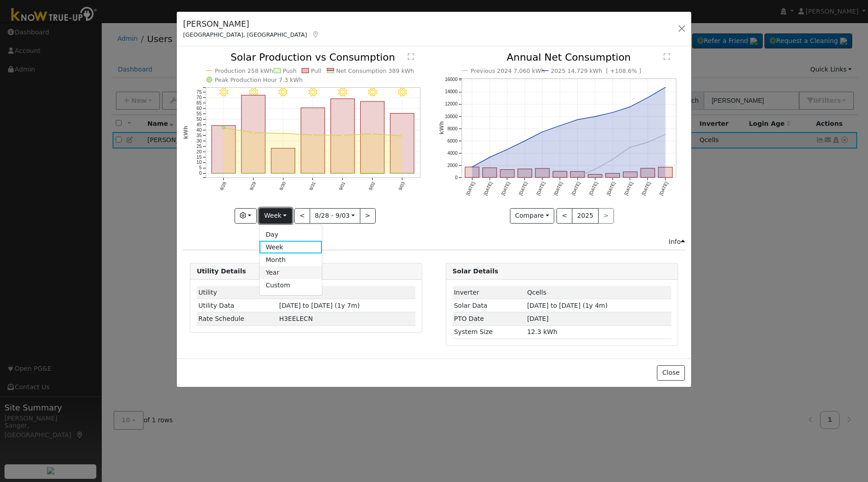 Image resolution: width=868 pixels, height=482 pixels. What do you see at coordinates (200, 146) in the screenshot?
I see `text: 25` at bounding box center [200, 146].